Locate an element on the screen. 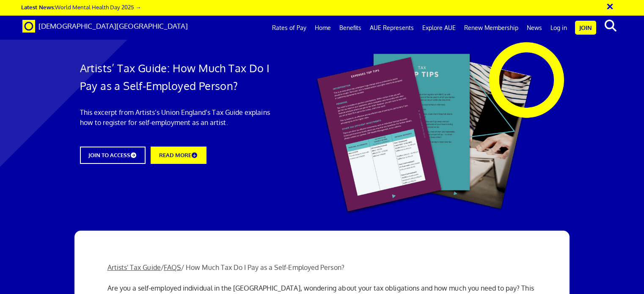 The width and height of the screenshot is (644, 294). a: Home is located at coordinates (323, 28).